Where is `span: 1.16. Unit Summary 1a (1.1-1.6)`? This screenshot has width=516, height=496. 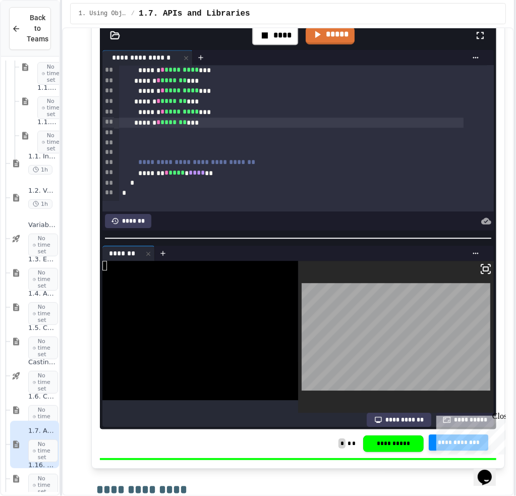 span: 1.16. Unit Summary 1a (1.1-1.6) is located at coordinates (42, 465).